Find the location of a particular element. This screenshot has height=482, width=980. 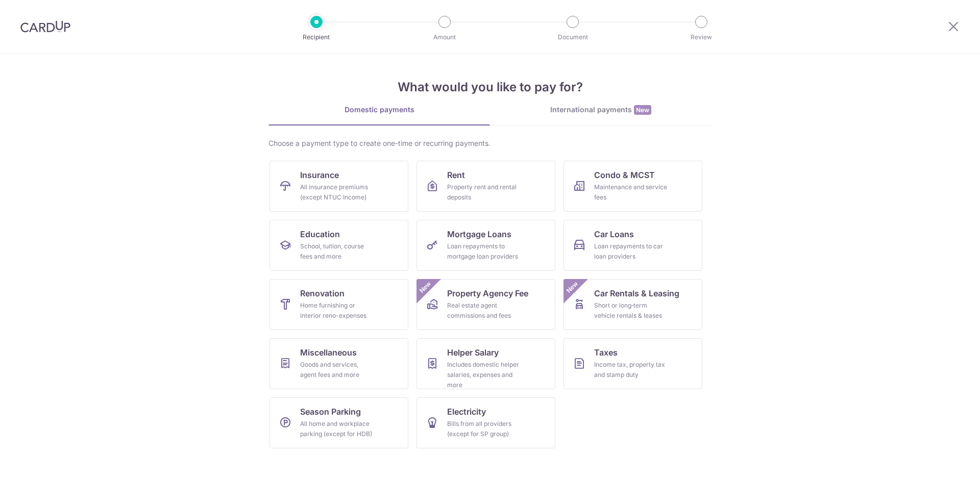

div: Loan repayments to mortgage loan providers is located at coordinates (484, 251).